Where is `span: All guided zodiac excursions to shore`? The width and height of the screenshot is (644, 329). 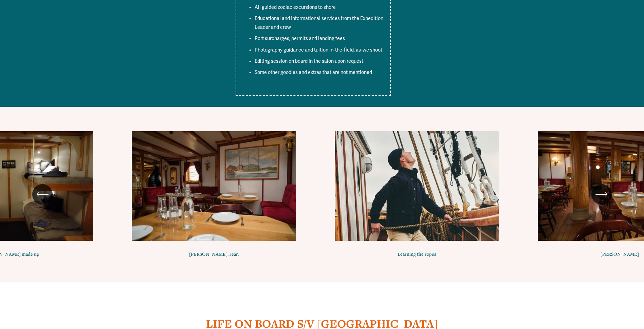
span: All guided zodiac excursions to shore is located at coordinates (295, 7).